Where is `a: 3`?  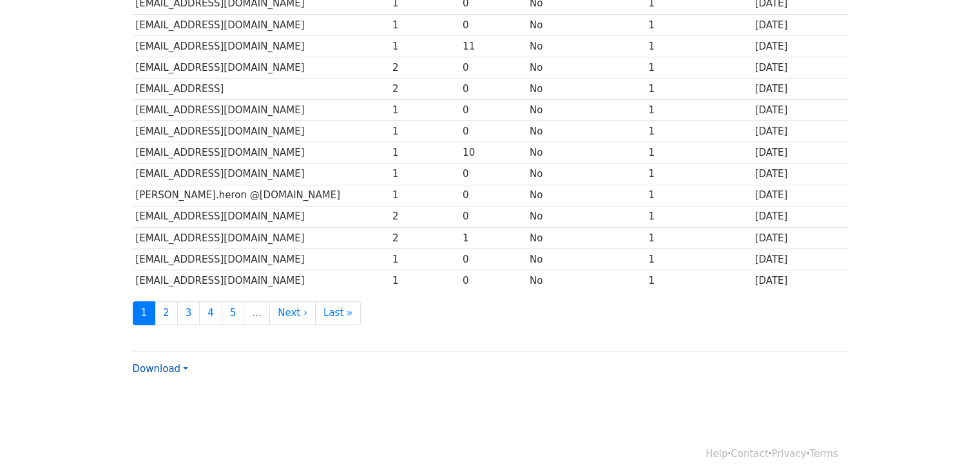 a: 3 is located at coordinates (189, 313).